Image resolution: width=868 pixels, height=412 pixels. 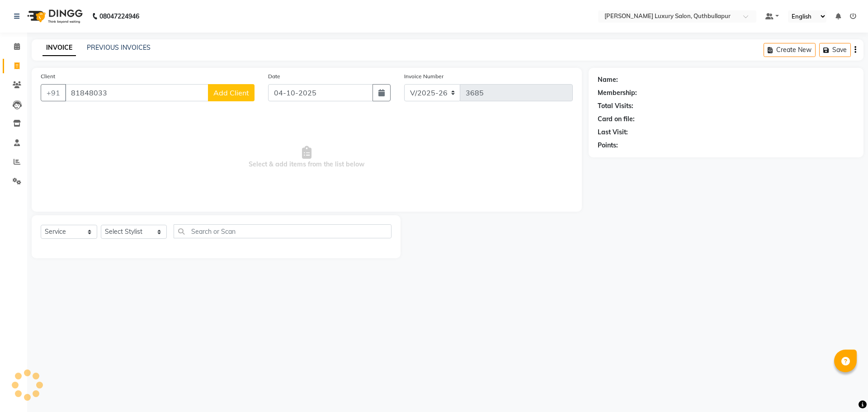 I want to click on label: Client, so click(x=48, y=76).